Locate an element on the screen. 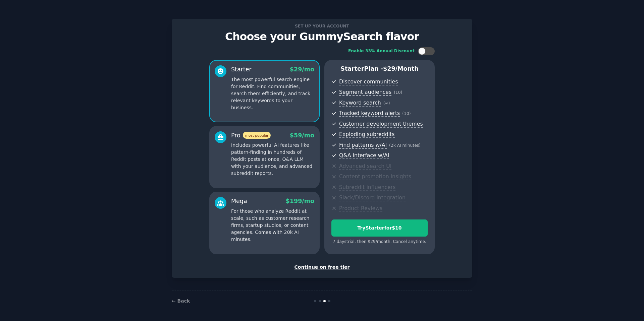 Image resolution: width=644 pixels, height=321 pixels. span: Keyword search is located at coordinates (360, 103).